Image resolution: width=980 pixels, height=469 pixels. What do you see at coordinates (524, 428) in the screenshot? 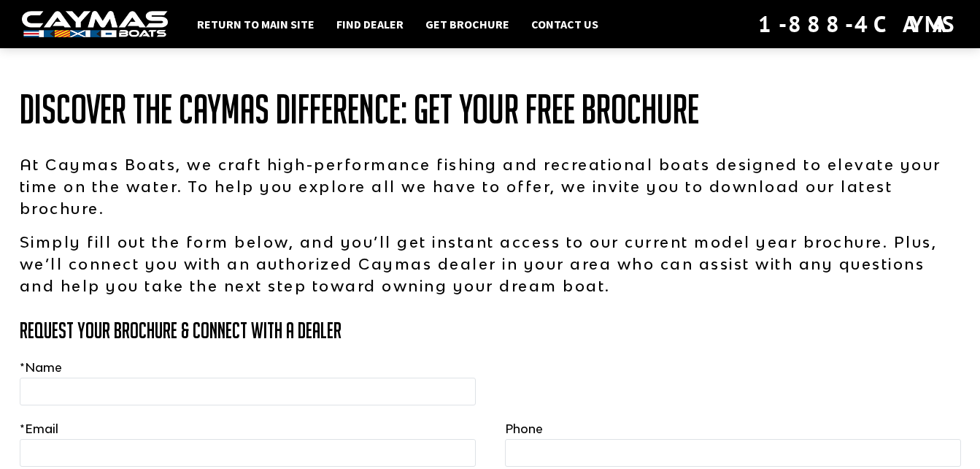
I see `label: Phone` at bounding box center [524, 428].